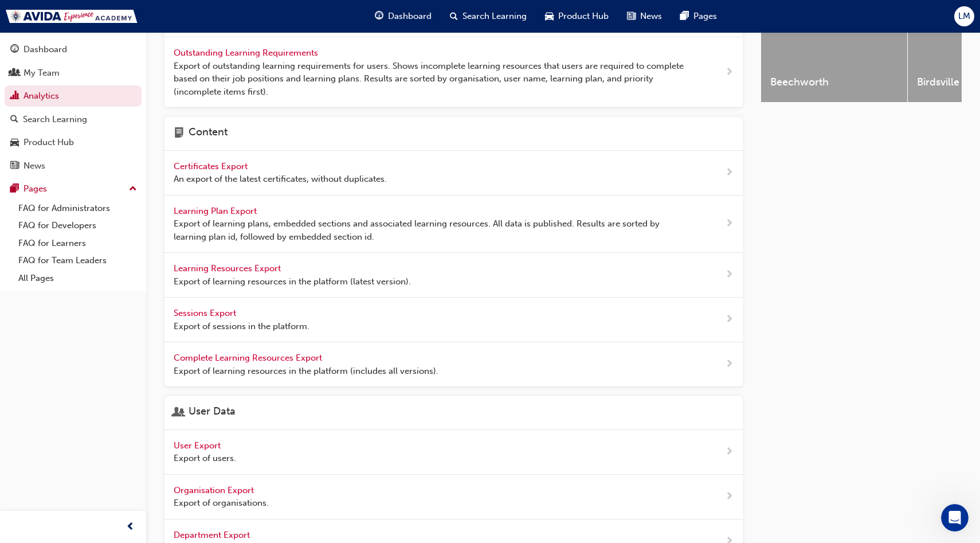 The image size is (980, 543). What do you see at coordinates (402, 16) in the screenshot?
I see `a: guage-iconDashboard` at bounding box center [402, 16].